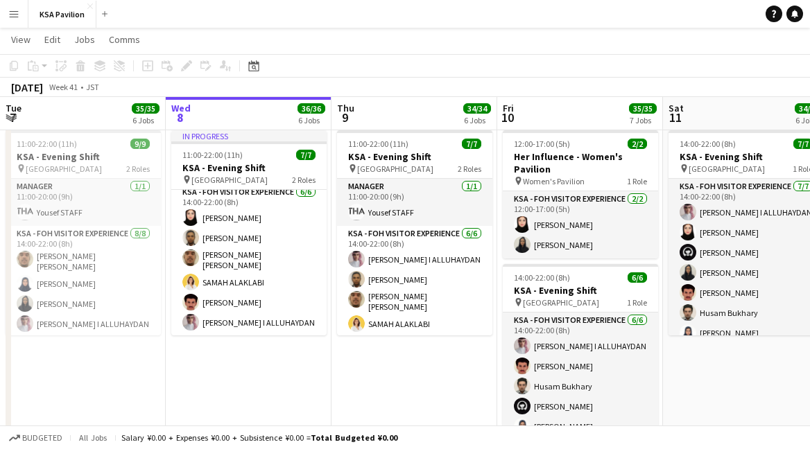 The image size is (810, 449). Describe the element at coordinates (181, 108) in the screenshot. I see `span: Wed` at that location.